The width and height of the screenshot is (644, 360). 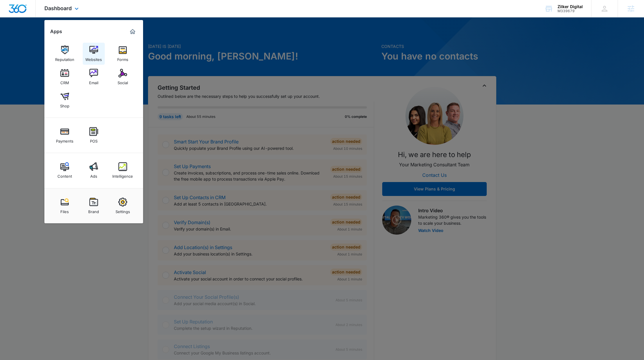 What do you see at coordinates (94, 77) in the screenshot?
I see `a: Email` at bounding box center [94, 77].